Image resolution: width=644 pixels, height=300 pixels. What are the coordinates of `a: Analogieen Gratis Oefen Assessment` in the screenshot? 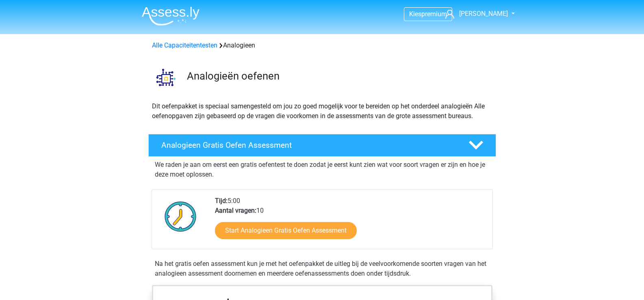 It's located at (322, 145).